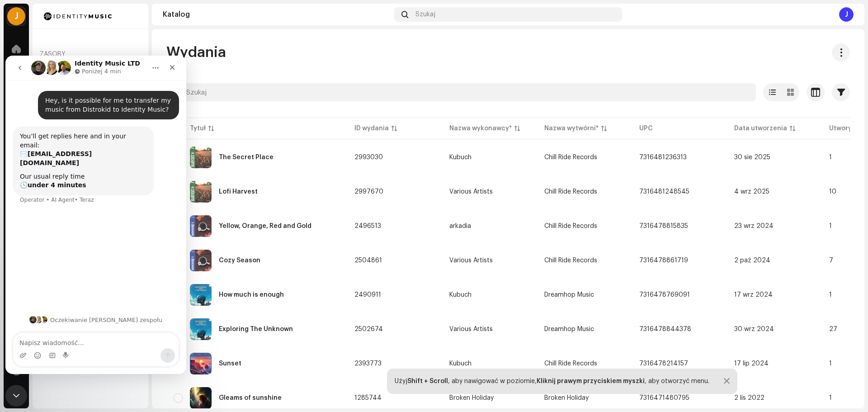 The width and height of the screenshot is (868, 412). Describe the element at coordinates (91, 53) in the screenshot. I see `div: Jakub mówi…` at that location.